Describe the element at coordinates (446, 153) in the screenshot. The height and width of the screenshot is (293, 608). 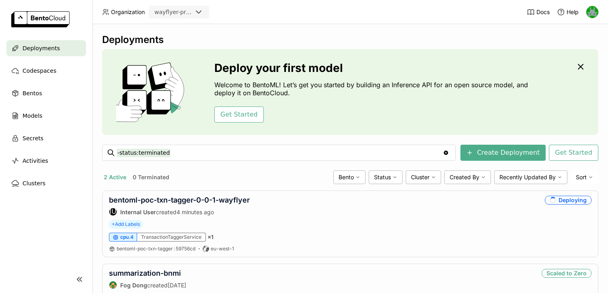
I see `svg: Clear value` at that location.